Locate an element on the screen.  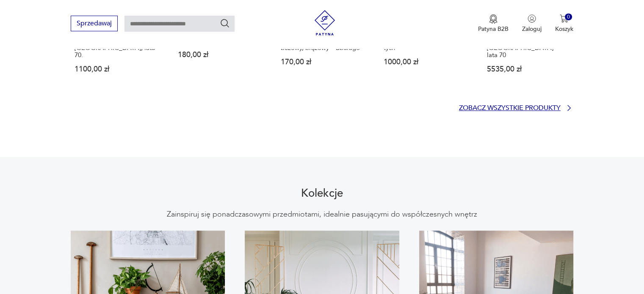
p: 180,00 zł is located at coordinates (219, 55).